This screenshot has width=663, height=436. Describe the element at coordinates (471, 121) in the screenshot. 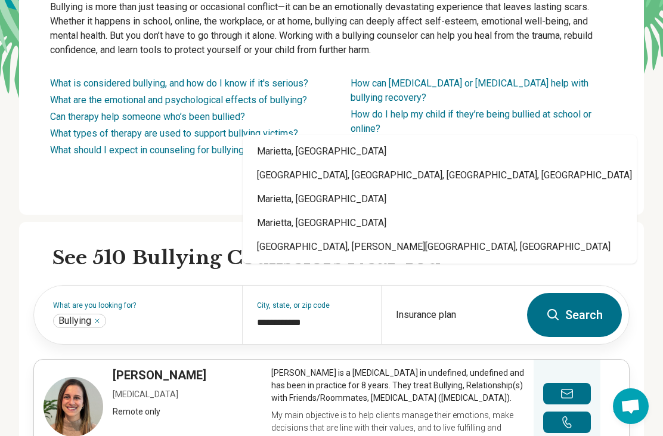

I see `a: How do I help my child if they’re being bullied at school or online?` at that location.